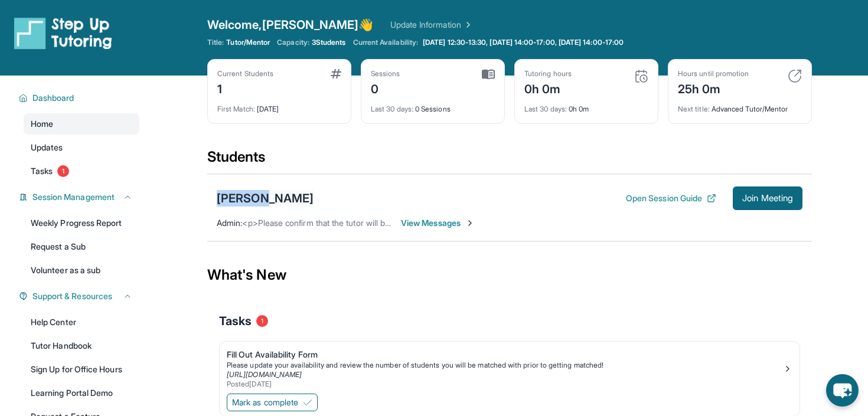 This screenshot has height=416, width=868. What do you see at coordinates (82, 323) in the screenshot?
I see `a: Help Center` at bounding box center [82, 323].